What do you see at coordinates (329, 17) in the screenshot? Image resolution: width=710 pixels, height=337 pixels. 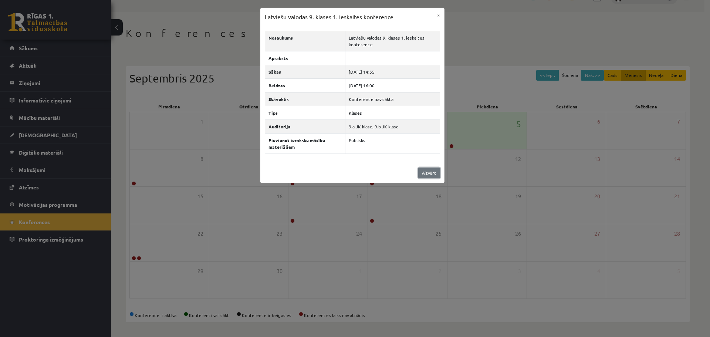 I see `h3: Latviešu valodas 9. klases 1. ieskaites konference` at bounding box center [329, 17].